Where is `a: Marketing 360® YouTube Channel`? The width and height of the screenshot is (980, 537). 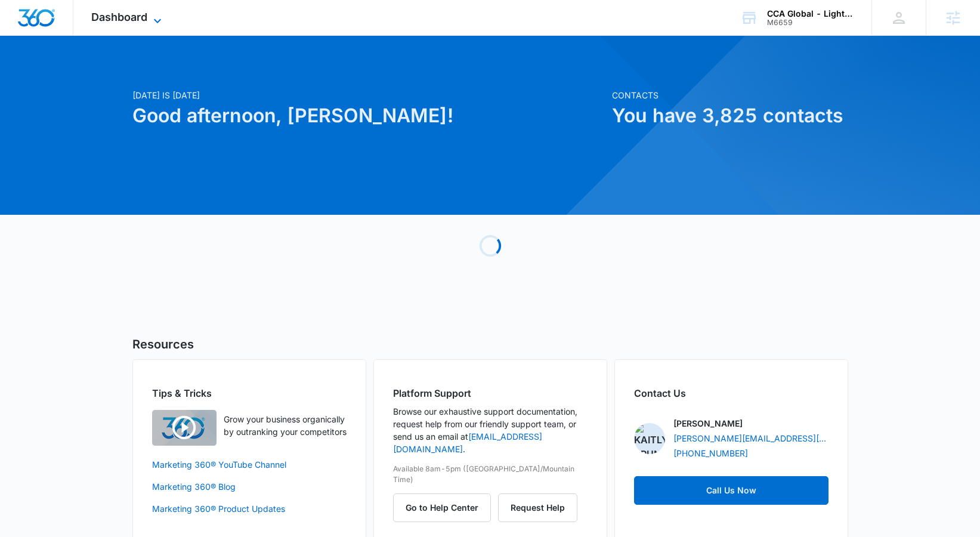 a: Marketing 360® YouTube Channel is located at coordinates (249, 464).